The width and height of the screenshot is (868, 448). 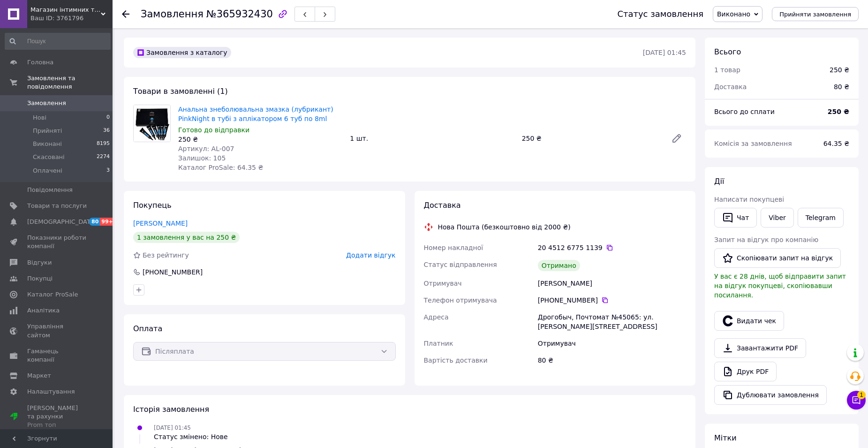 What do you see at coordinates (719, 181) in the screenshot?
I see `span: Дії` at bounding box center [719, 181].